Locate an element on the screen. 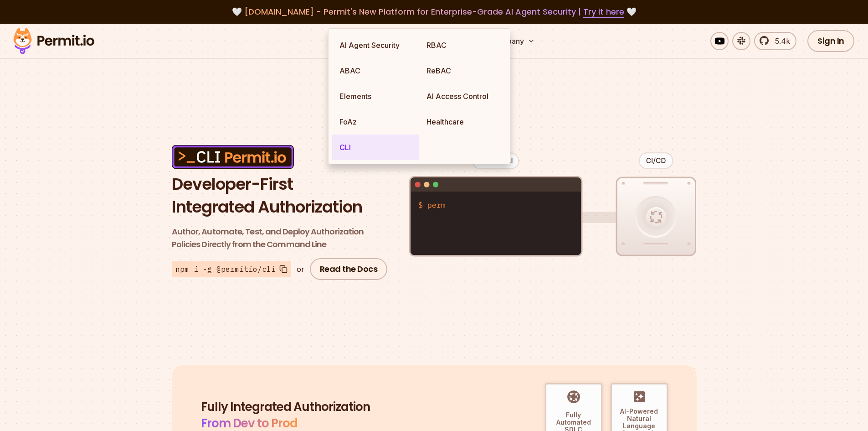 The image size is (868, 431). span: Author, Automate, Test, and Deploy Authorization is located at coordinates (281, 231).